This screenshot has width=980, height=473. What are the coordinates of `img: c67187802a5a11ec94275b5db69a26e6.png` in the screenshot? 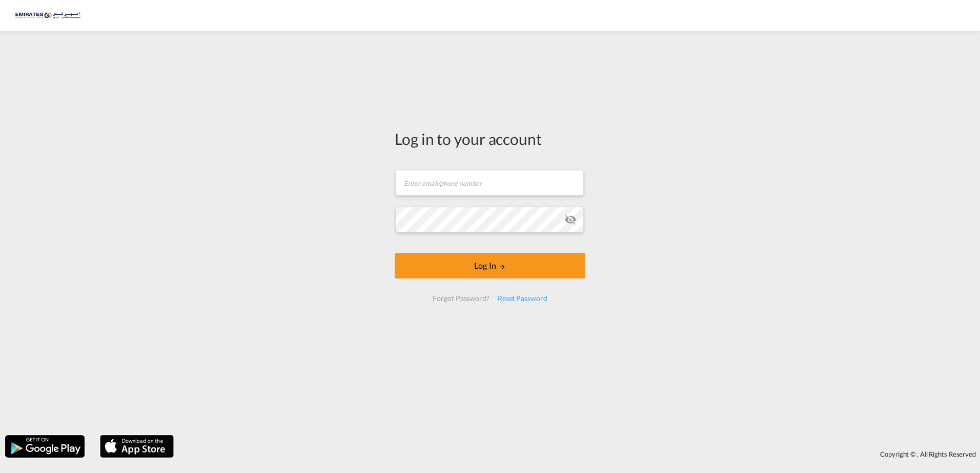 It's located at (50, 16).